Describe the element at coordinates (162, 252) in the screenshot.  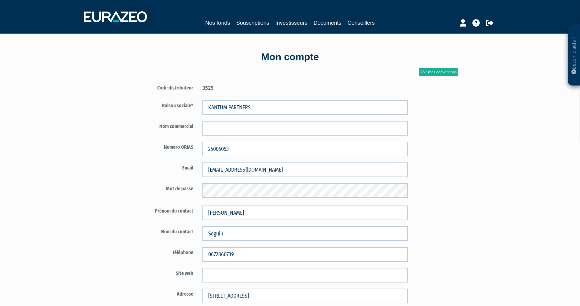
I see `label: Téléphone` at that location.